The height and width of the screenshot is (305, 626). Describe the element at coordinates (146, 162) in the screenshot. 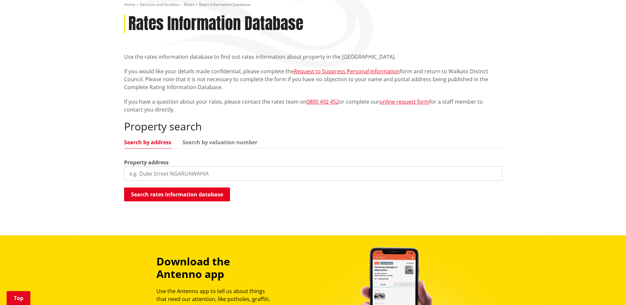

I see `label: Property address` at that location.